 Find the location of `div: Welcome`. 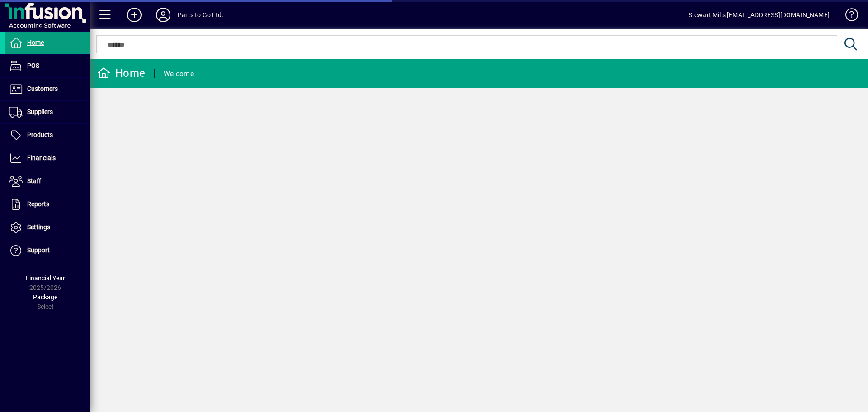

div: Welcome is located at coordinates (179, 74).